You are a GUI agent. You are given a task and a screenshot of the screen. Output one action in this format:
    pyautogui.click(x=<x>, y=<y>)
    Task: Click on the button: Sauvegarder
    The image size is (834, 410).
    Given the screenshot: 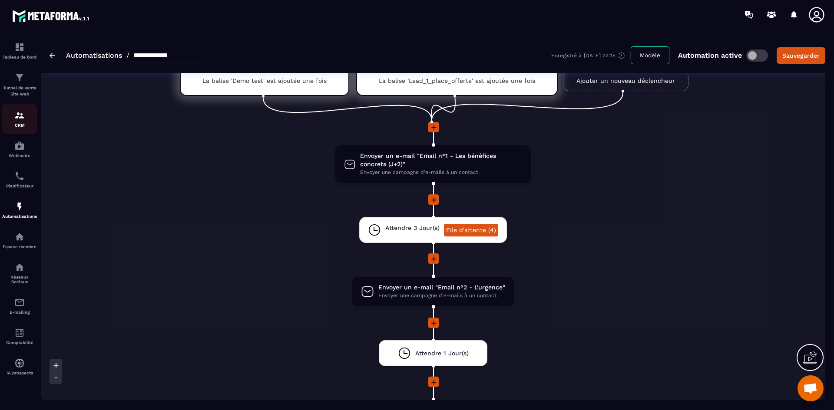 What is the action you would take?
    pyautogui.click(x=801, y=56)
    